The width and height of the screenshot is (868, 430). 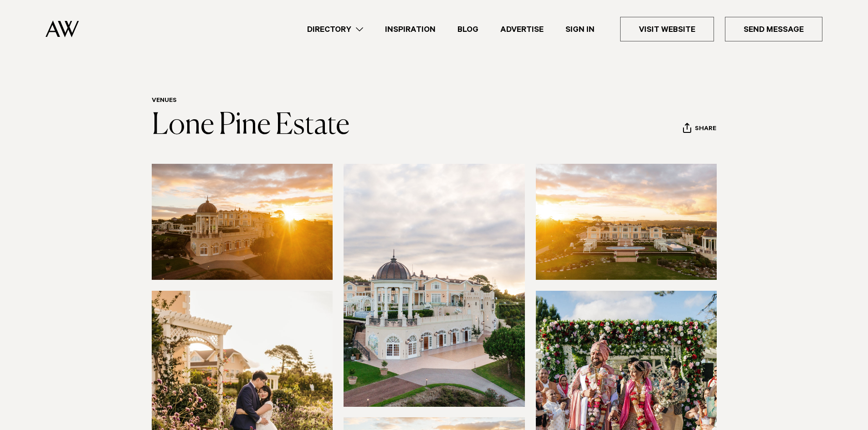 What do you see at coordinates (243, 222) in the screenshot?
I see `a: golden hour auckland mansion` at bounding box center [243, 222].